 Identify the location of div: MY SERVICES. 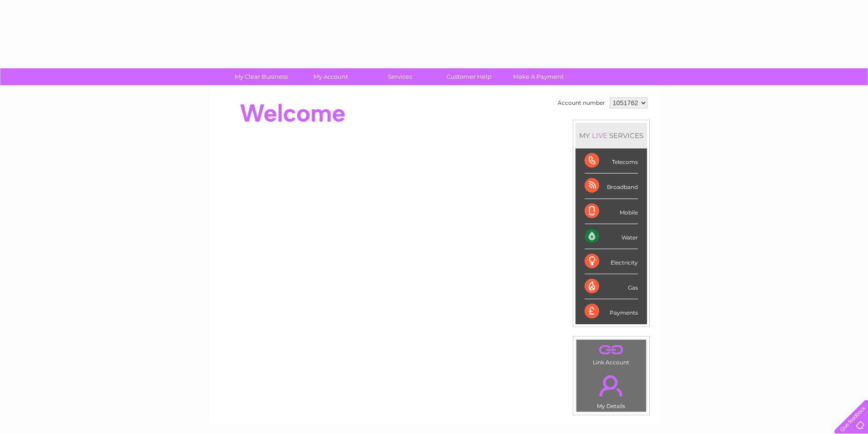
(611, 135).